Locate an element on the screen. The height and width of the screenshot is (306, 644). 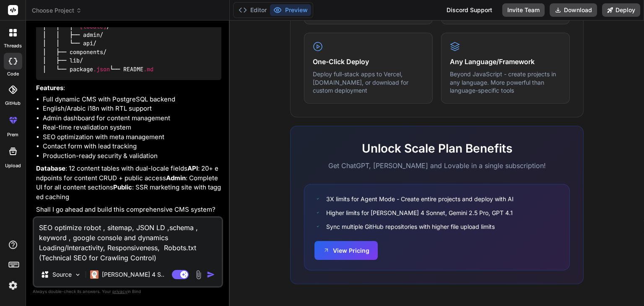
strong: Database is located at coordinates (50, 168).